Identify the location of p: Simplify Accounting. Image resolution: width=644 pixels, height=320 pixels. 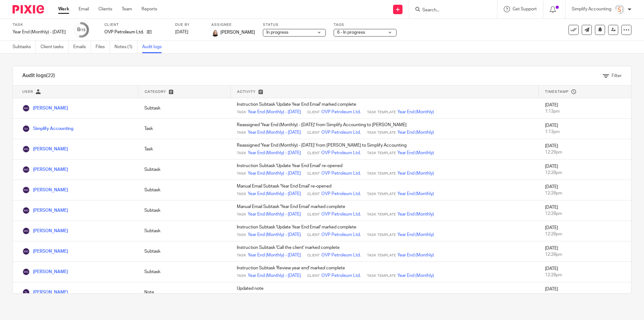
(591, 9).